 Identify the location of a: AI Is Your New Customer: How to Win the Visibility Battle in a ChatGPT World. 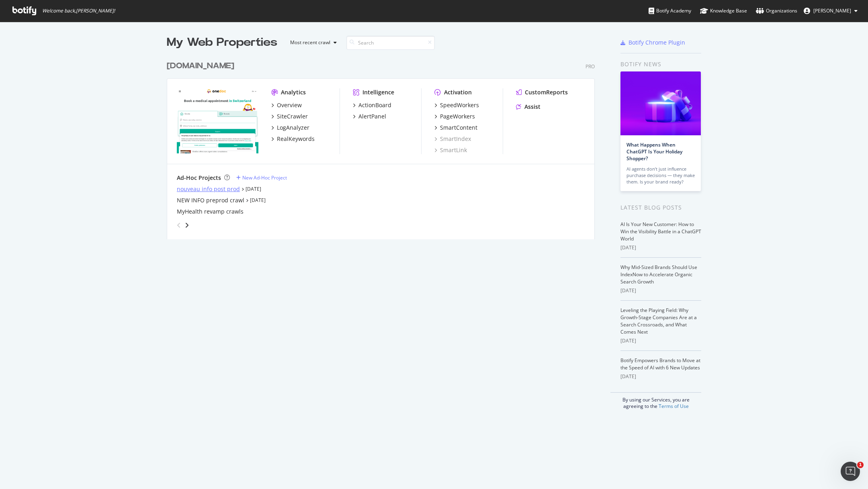
(661, 231).